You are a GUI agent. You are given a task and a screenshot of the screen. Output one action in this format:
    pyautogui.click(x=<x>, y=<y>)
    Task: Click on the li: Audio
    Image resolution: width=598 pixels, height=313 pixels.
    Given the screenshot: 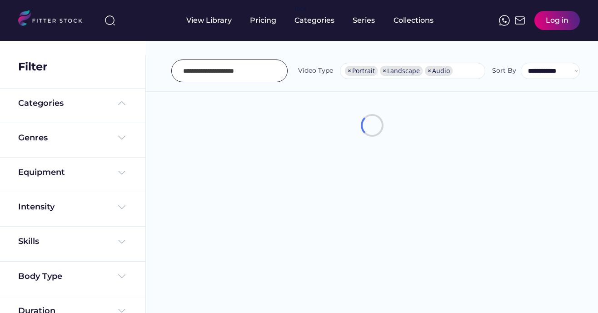 What is the action you would take?
    pyautogui.click(x=439, y=71)
    